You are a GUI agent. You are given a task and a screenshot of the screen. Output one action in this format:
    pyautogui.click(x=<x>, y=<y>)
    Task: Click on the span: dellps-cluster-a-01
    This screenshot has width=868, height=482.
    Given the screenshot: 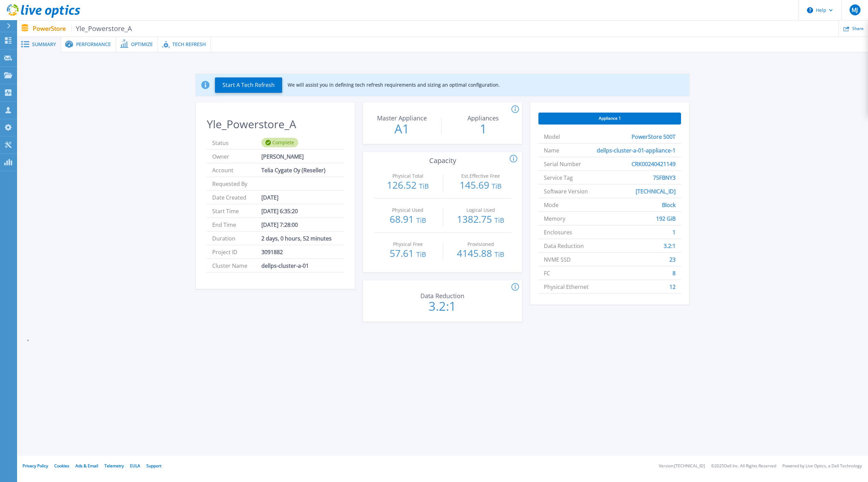 What is the action you would take?
    pyautogui.click(x=285, y=265)
    